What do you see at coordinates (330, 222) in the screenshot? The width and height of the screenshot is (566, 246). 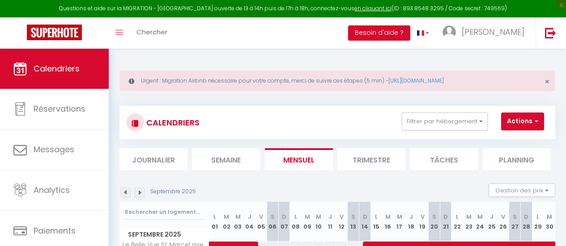 I see `th: 11` at bounding box center [330, 222].